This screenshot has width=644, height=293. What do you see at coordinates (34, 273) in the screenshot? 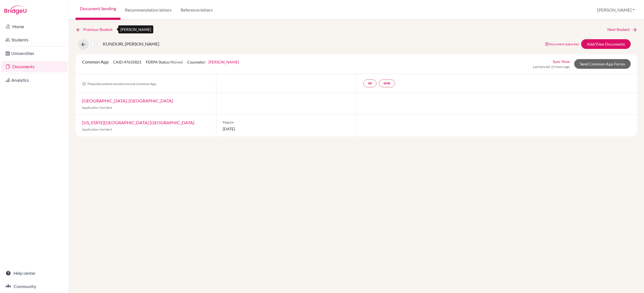
I see `a: Help center` at bounding box center [34, 273].